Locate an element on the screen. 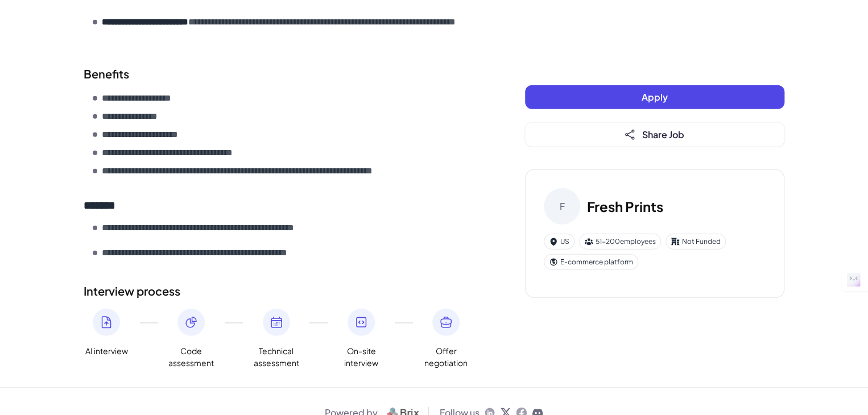 The image size is (868, 415). span: Technical assessment is located at coordinates (276, 357).